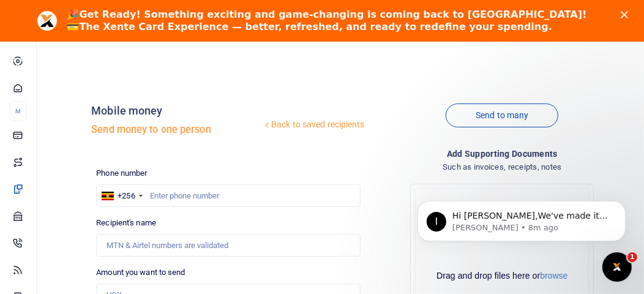  What do you see at coordinates (132, 53) in the screenshot?
I see `p: Message from Ibrahim, sent 8m ago` at bounding box center [132, 53].